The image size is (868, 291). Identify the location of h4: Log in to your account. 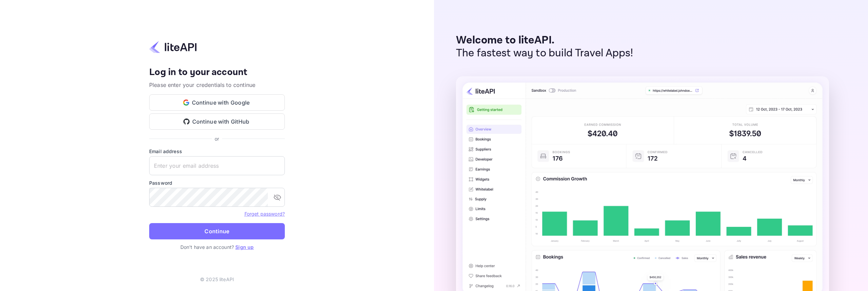
(217, 72).